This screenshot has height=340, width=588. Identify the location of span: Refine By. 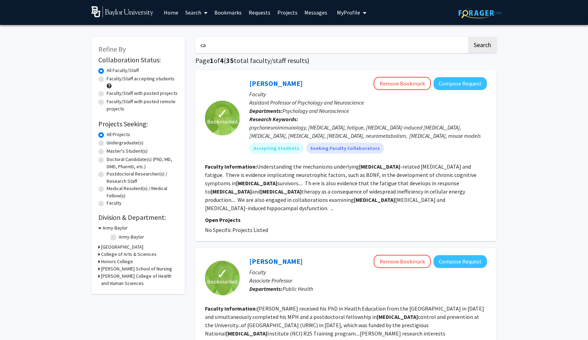
(112, 49).